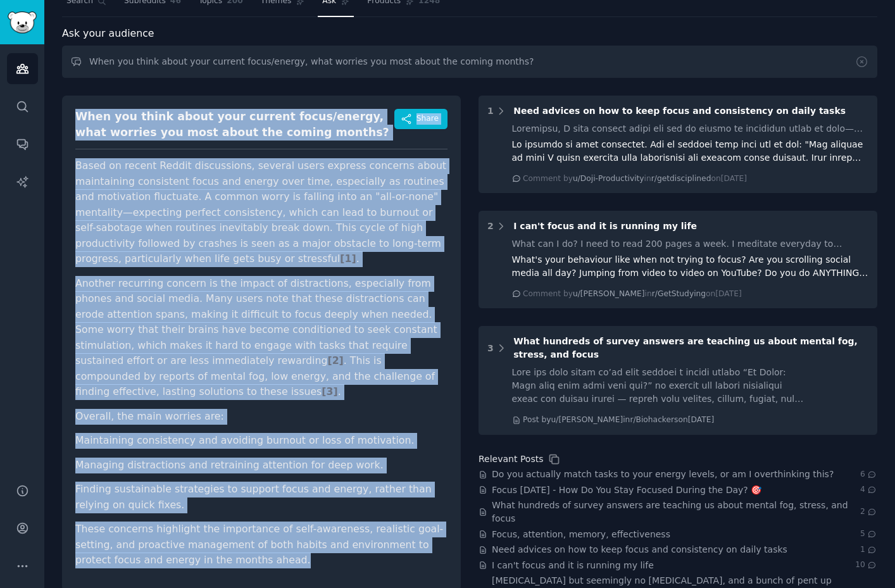 Image resolution: width=895 pixels, height=588 pixels. I want to click on span: u/Doji-Productivity, so click(608, 179).